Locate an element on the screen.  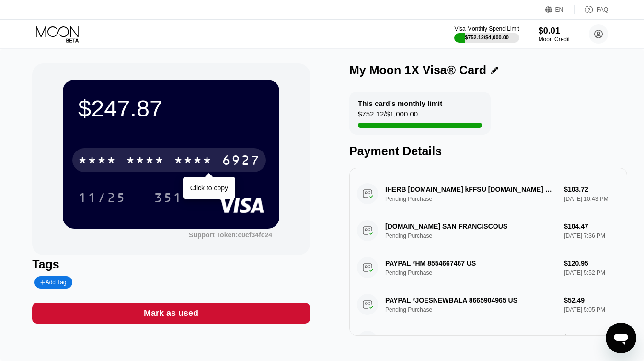
div: Visa Monthly Spend Limit is located at coordinates (486, 29).